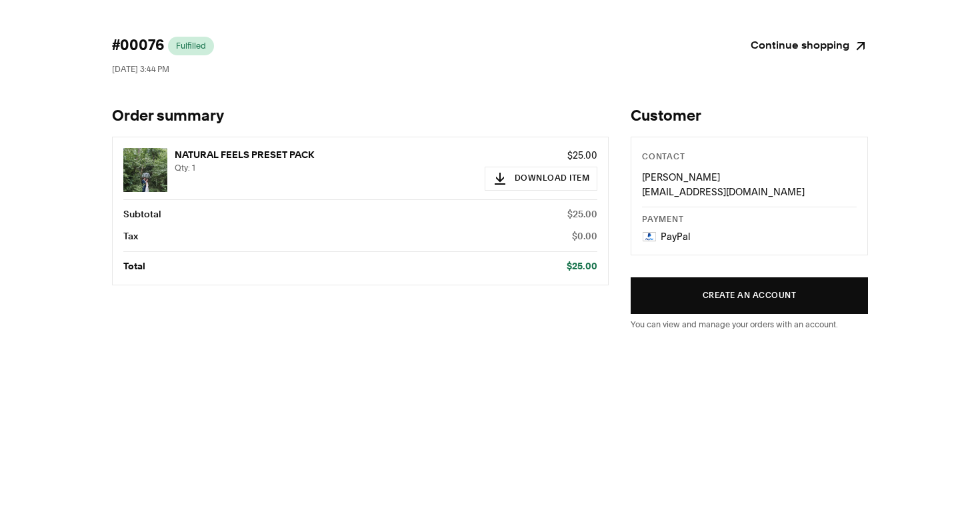 The width and height of the screenshot is (980, 532). What do you see at coordinates (130, 237) in the screenshot?
I see `p: Tax` at bounding box center [130, 237].